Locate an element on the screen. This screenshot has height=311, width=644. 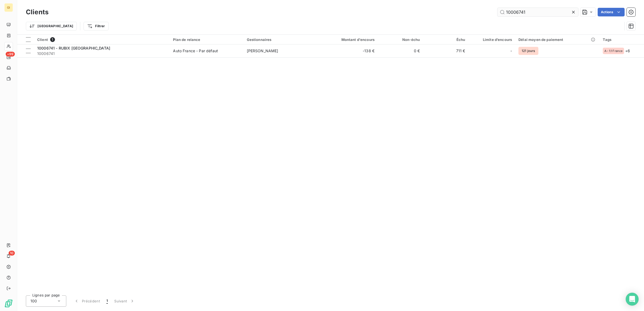
span: + 6 is located at coordinates (627, 50).